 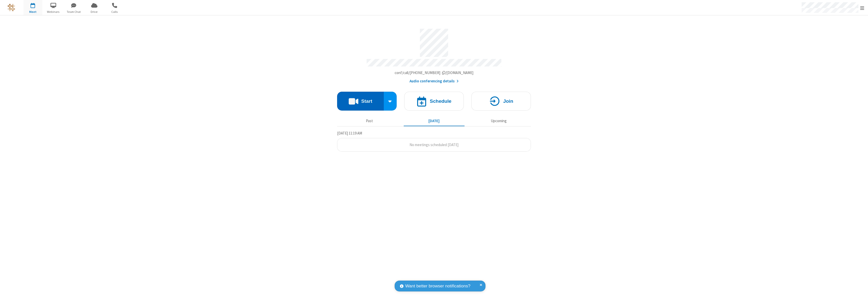 I want to click on button: Schedule, so click(x=434, y=101).